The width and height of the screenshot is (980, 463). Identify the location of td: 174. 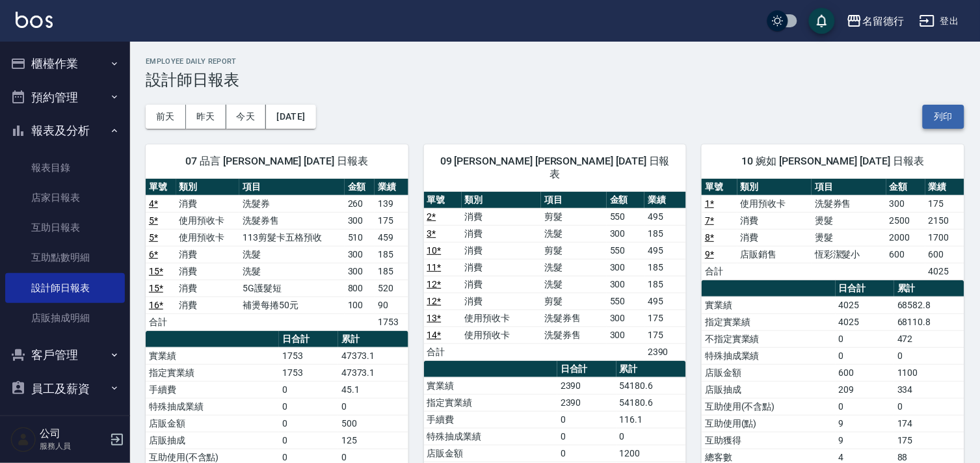
(929, 423).